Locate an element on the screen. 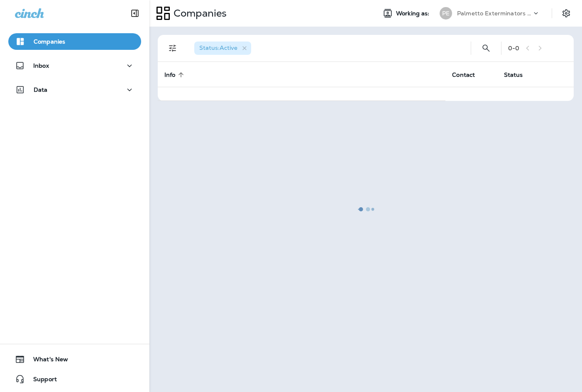 The height and width of the screenshot is (392, 582). p: Inbox is located at coordinates (41, 65).